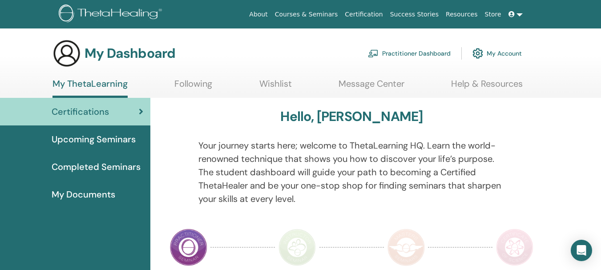  Describe the element at coordinates (373, 53) in the screenshot. I see `img: chalkboard-teacher.svg` at that location.